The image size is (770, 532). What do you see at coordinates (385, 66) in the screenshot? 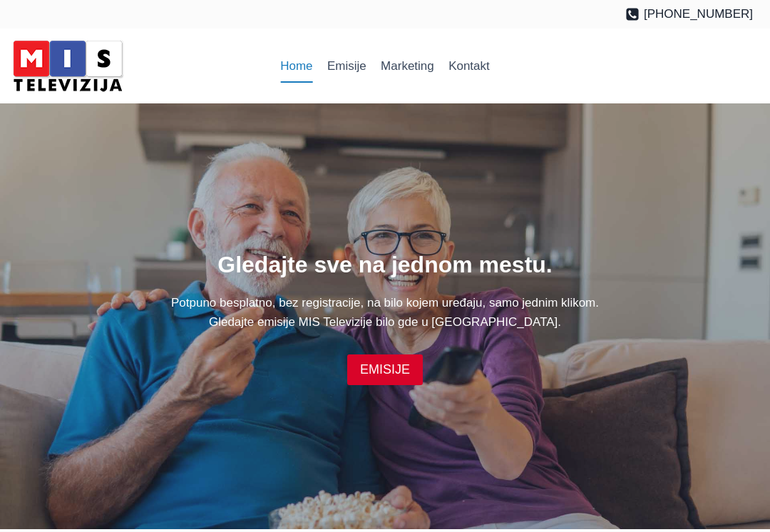
I see `nav: Primary` at bounding box center [385, 66].